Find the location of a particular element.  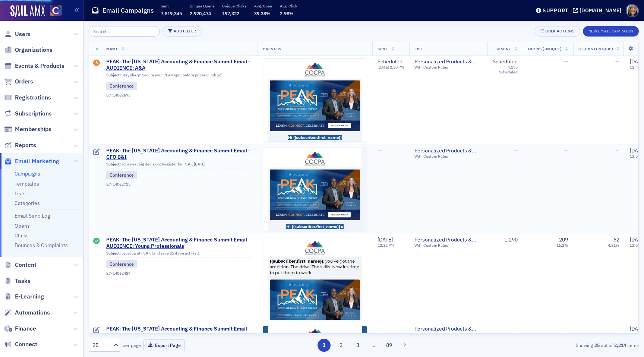

a: E-Learning is located at coordinates (24, 297).